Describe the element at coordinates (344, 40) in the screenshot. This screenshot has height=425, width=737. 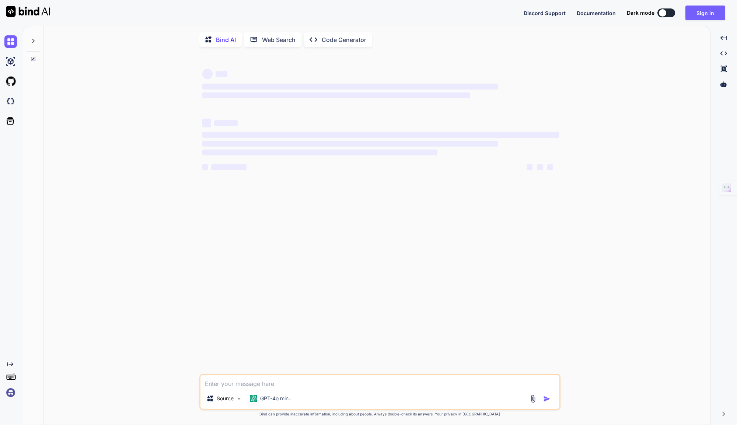
I see `p: Code Generator` at that location.